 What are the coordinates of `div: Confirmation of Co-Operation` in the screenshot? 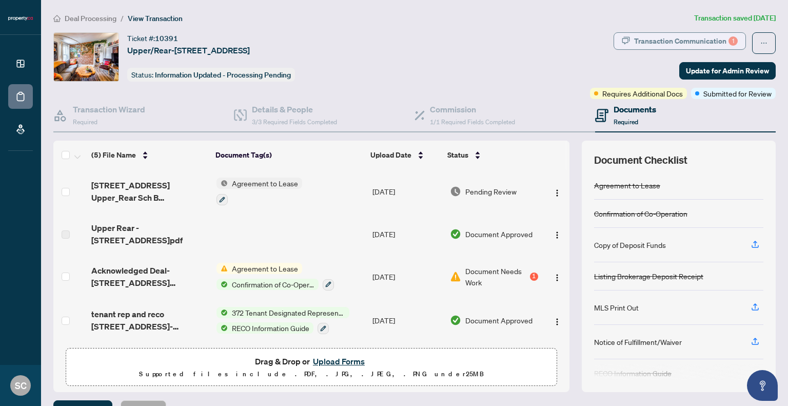 It's located at (641, 213).